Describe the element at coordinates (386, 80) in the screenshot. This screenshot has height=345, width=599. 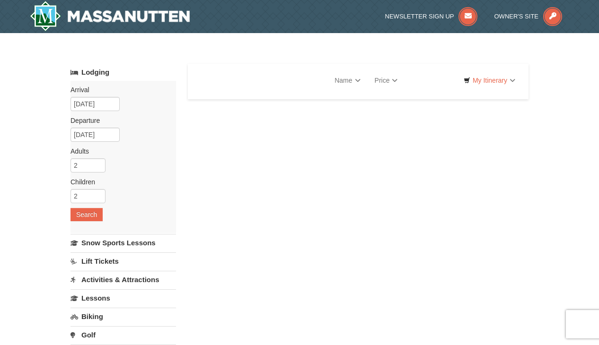
I see `a: Price` at that location.